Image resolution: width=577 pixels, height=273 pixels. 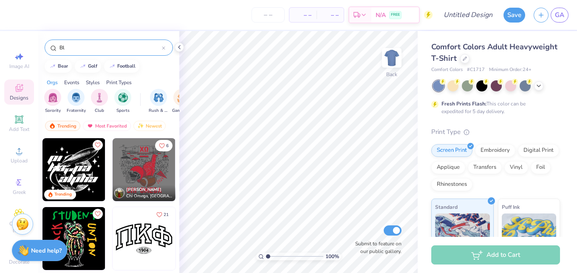 I want to click on div: Rhinestones, so click(x=451, y=184).